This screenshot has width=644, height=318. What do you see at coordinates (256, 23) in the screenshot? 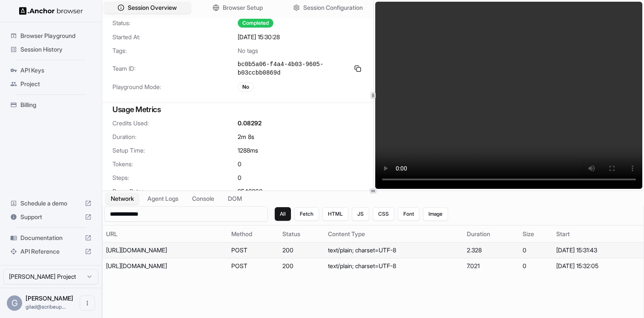
I see `div: Completed` at bounding box center [256, 23].